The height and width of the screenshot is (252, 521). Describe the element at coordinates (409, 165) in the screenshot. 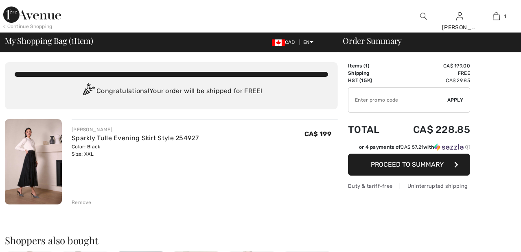

I see `button: Proceed to Summary` at that location.